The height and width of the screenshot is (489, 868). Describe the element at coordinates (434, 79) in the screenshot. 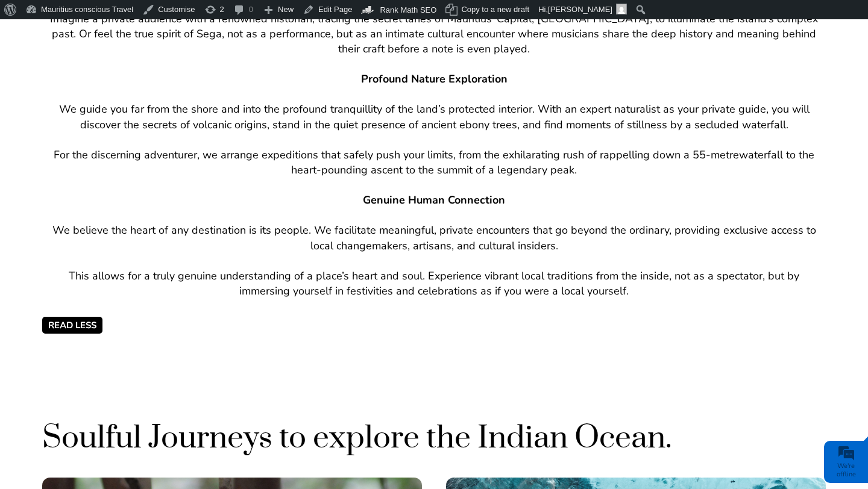

I see `span: Profound Nature Exploration` at that location.